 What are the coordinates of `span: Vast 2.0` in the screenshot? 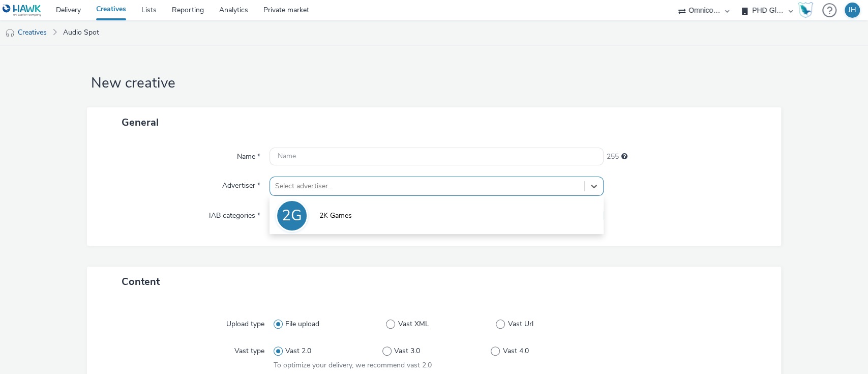 It's located at (298, 351).